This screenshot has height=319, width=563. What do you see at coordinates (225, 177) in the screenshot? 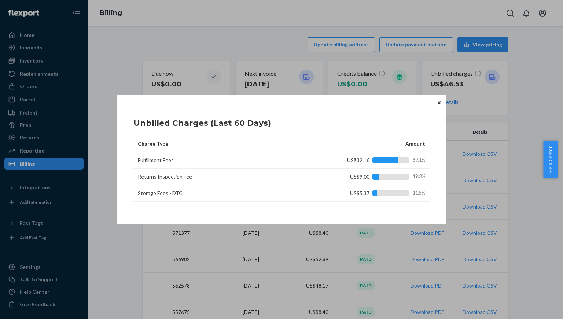
I see `td: Returns Inspection Fee` at bounding box center [225, 177].